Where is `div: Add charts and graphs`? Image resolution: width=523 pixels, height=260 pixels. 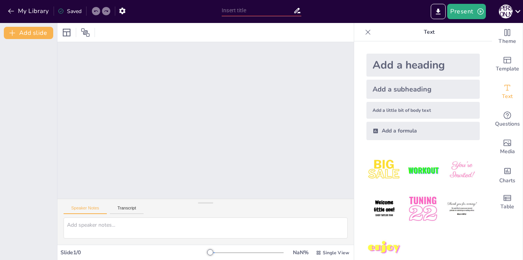 div: Add charts and graphs is located at coordinates (507, 174).